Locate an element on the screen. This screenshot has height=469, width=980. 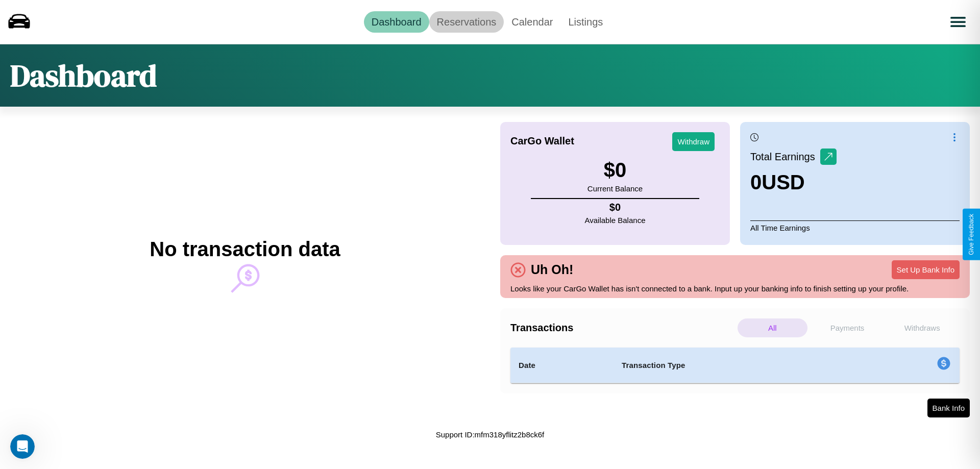
h4: Date is located at coordinates (562, 365).